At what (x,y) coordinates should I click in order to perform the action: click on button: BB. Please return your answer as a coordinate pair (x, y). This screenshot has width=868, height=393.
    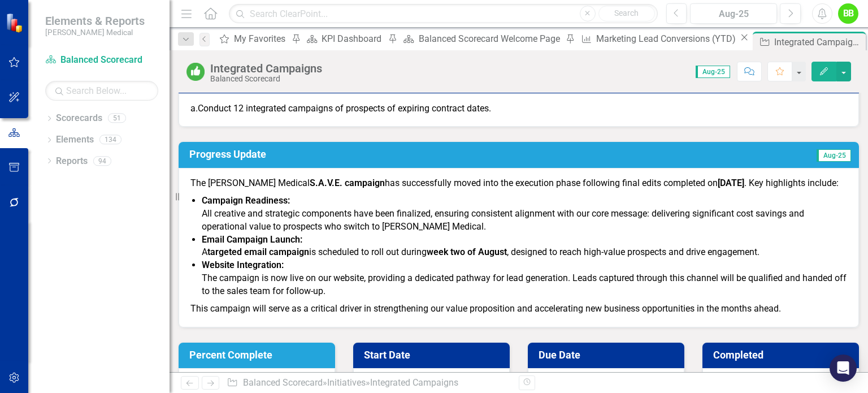
    Looking at the image, I should click on (848, 14).